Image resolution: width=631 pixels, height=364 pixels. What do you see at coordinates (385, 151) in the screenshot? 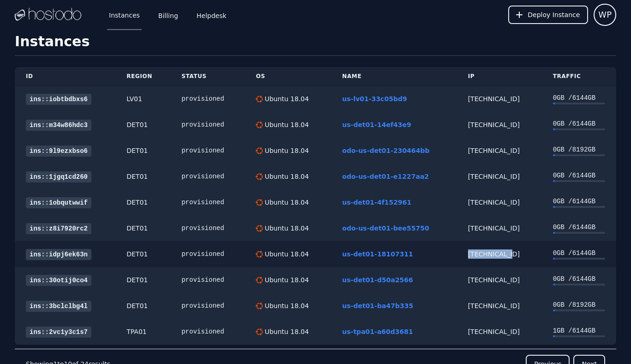
I see `a: odo-us-det01-230464bb` at bounding box center [385, 151].